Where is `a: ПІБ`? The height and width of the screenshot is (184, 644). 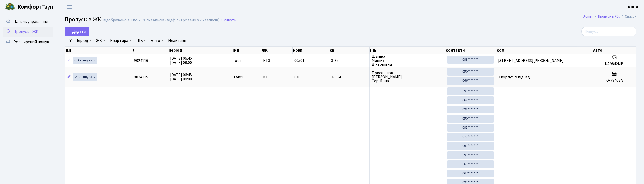
a: ПІБ is located at coordinates (141, 40).